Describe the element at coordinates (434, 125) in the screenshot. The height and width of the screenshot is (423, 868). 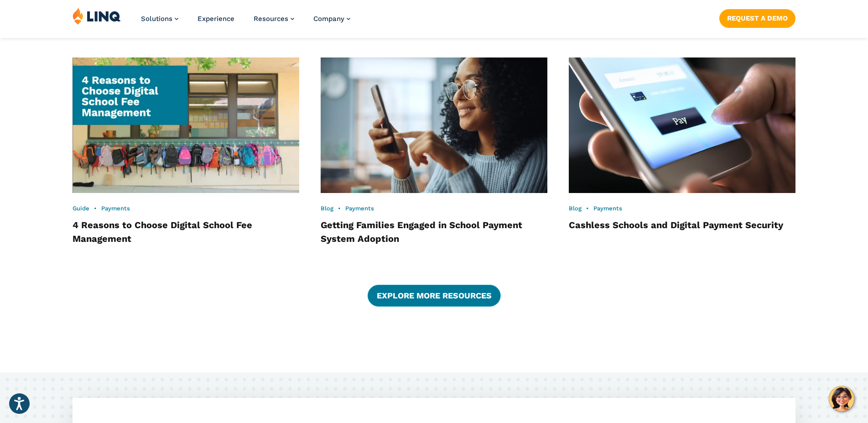
I see `img: Parent looking at phone` at that location.